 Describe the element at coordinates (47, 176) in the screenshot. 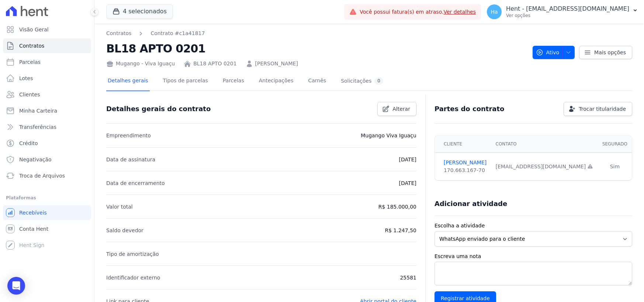

I see `a: Troca de Arquivos` at that location.